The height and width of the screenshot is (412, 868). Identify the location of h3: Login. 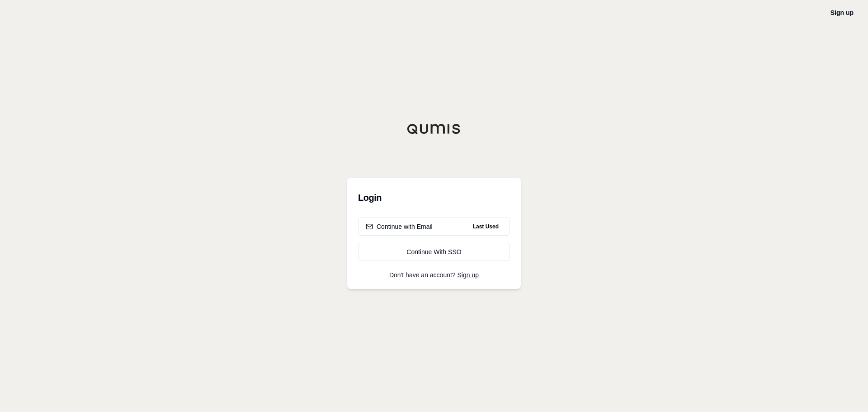
(434, 198).